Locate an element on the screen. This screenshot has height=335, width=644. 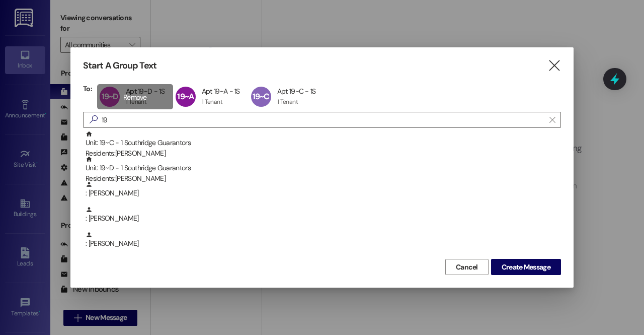
span: 19~A is located at coordinates (185, 96).